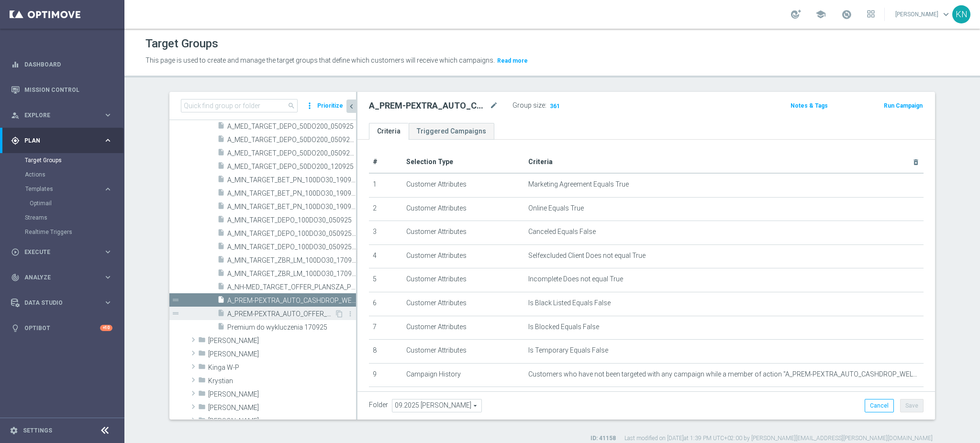  I want to click on a: Criteria, so click(389, 131).